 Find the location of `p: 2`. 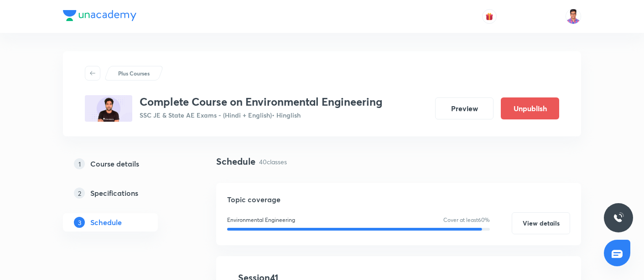

p: 2 is located at coordinates (79, 192).